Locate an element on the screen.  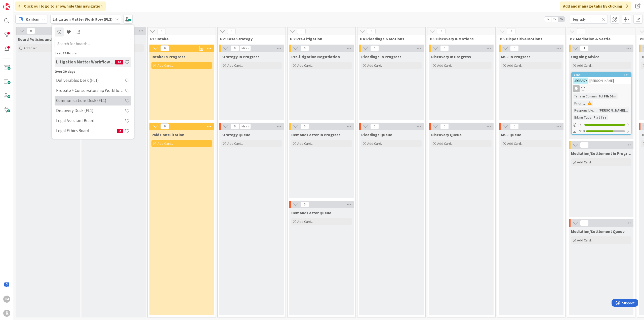
img: Visit kanbanzone.com is located at coordinates (7, 7).